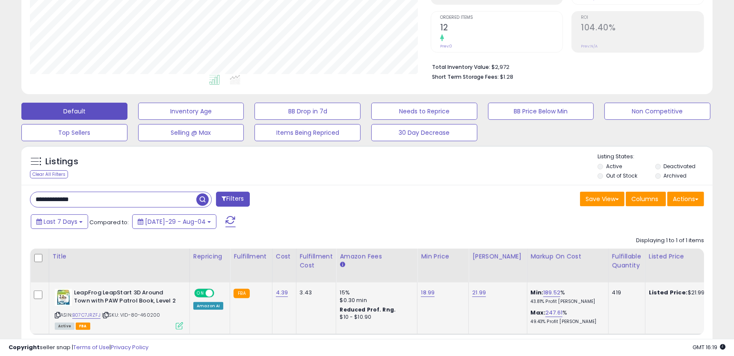  I want to click on img: 51FJ0i-7riL._SL40_.jpg, so click(63, 297).